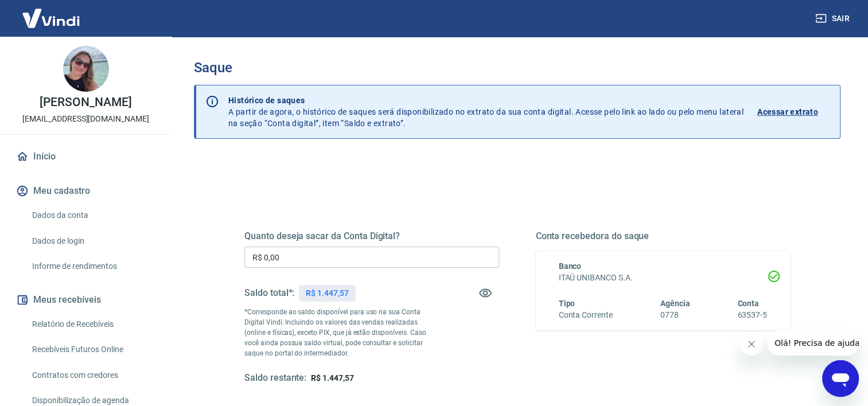 This screenshot has width=868, height=406. What do you see at coordinates (372, 237) in the screenshot?
I see `h5: Quanto deseja sacar da Conta Digital?` at bounding box center [372, 237].